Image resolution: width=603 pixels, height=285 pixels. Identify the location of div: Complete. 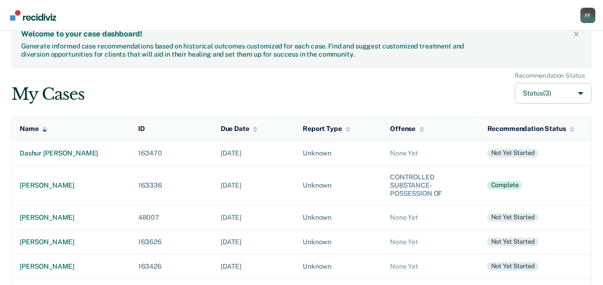
(504, 185).